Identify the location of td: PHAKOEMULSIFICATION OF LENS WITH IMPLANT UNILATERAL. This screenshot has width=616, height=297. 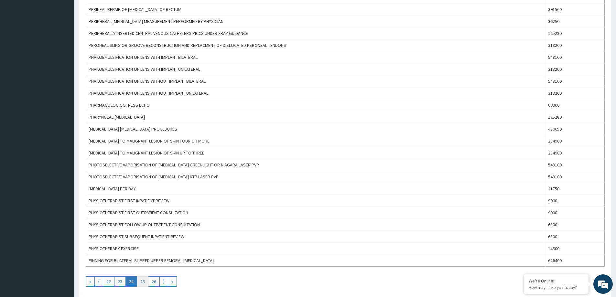
(316, 69).